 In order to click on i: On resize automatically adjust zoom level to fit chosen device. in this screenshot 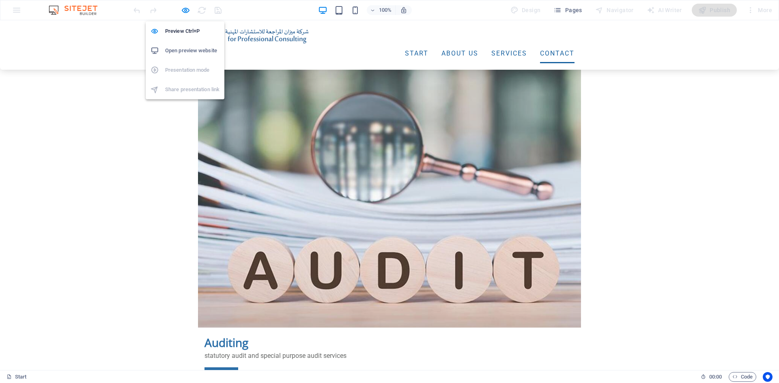, I will do `click(403, 10)`.